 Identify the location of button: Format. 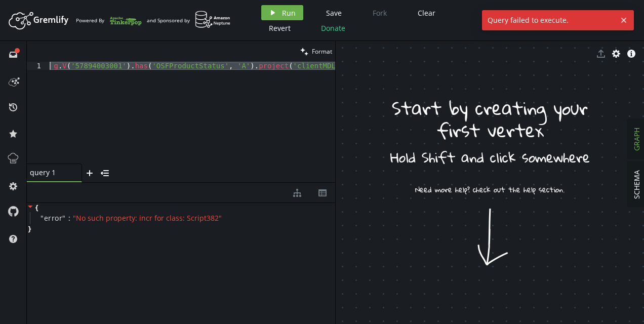
(316, 51).